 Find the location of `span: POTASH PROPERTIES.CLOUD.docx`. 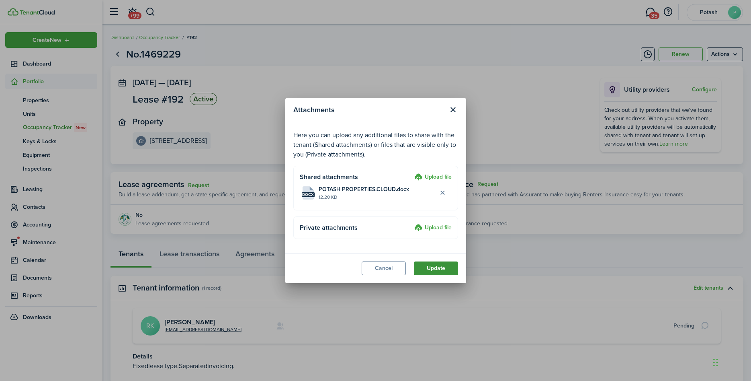

span: POTASH PROPERTIES.CLOUD.docx is located at coordinates (364, 189).